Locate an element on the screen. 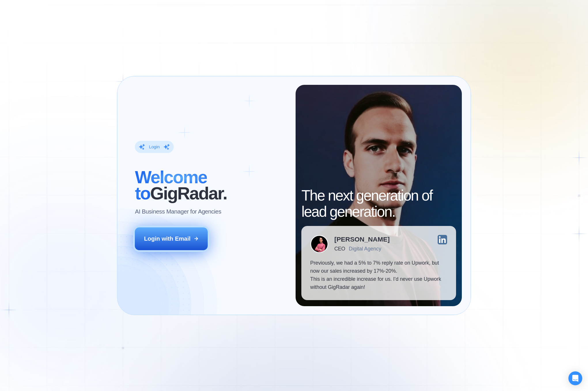 This screenshot has width=588, height=391. span: Welcome to is located at coordinates (171, 185).